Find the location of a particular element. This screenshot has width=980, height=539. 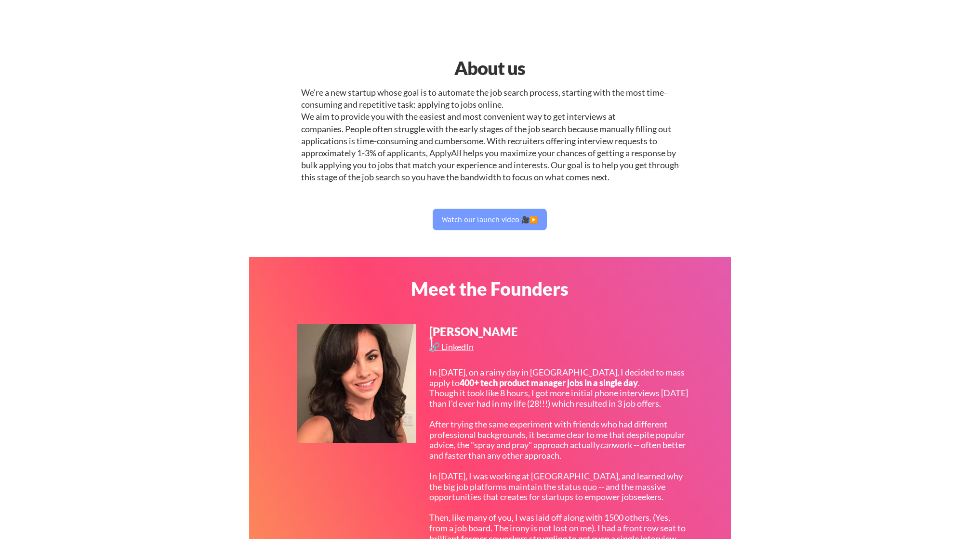

div: 🔗 LinkedIn is located at coordinates (452, 346).